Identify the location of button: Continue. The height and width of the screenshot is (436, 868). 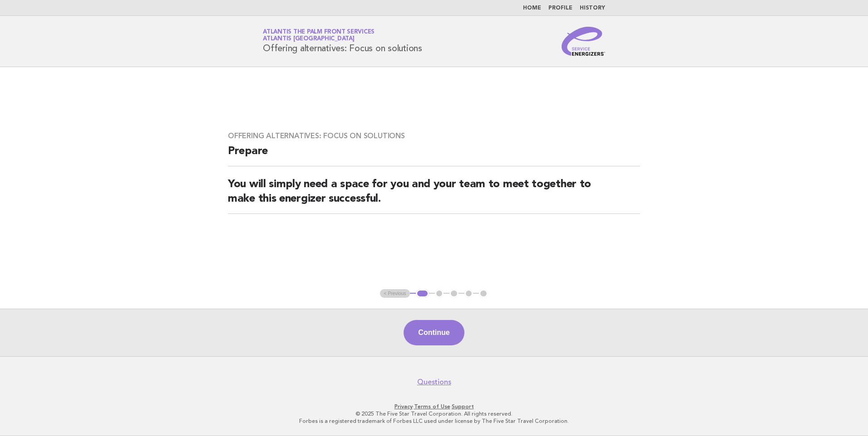
(434, 333).